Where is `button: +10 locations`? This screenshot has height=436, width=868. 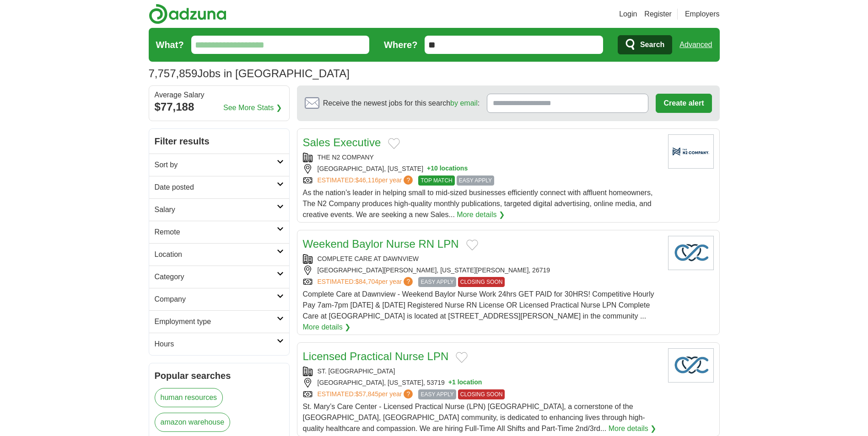 button: +10 locations is located at coordinates (447, 169).